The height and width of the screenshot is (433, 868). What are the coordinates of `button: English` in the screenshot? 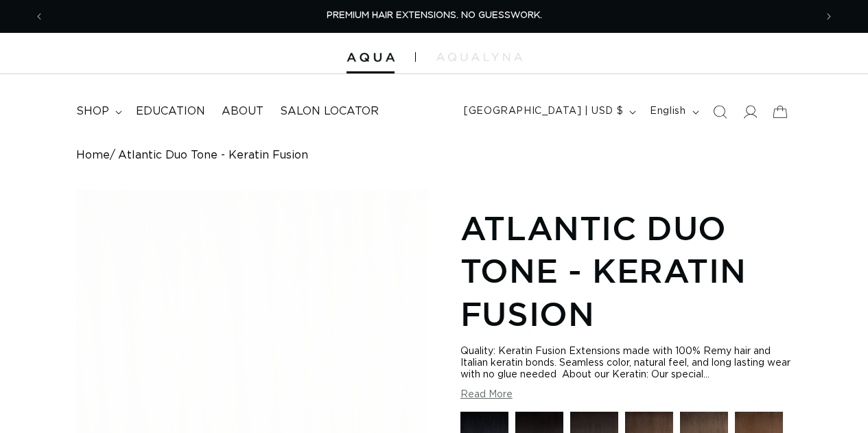 It's located at (672, 112).